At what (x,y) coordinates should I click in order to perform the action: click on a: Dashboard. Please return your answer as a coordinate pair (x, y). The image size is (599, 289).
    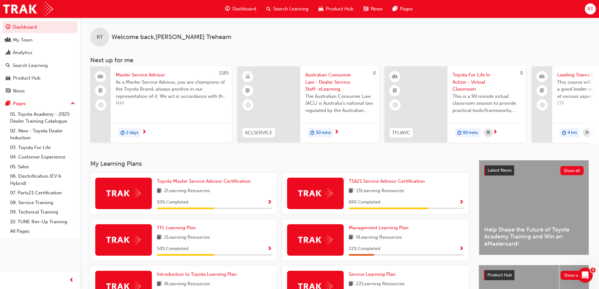
    Looking at the image, I should click on (40, 27).